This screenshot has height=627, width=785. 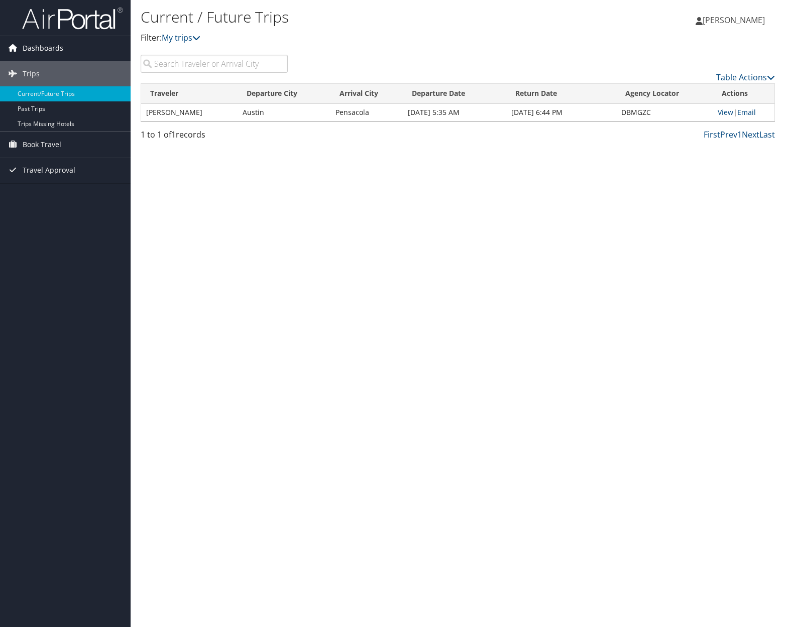 I want to click on th: Agency Locator: activate to sort column ascending, so click(x=665, y=93).